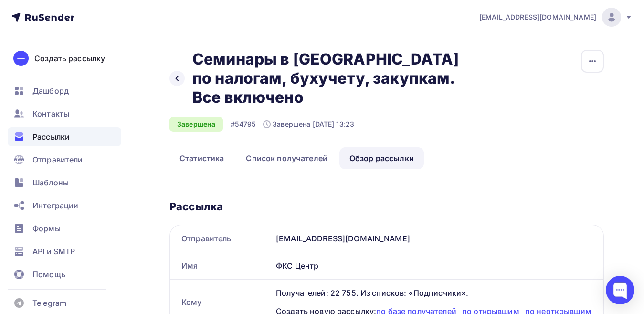 Image resolution: width=644 pixels, height=314 pixels. What do you see at coordinates (243, 124) in the screenshot?
I see `div: #54795` at bounding box center [243, 124].